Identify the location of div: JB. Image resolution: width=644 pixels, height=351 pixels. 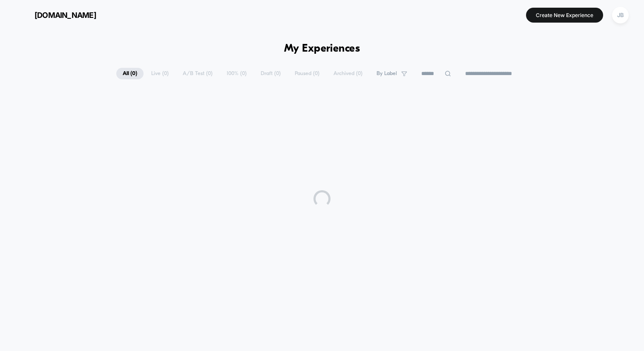
(620, 15).